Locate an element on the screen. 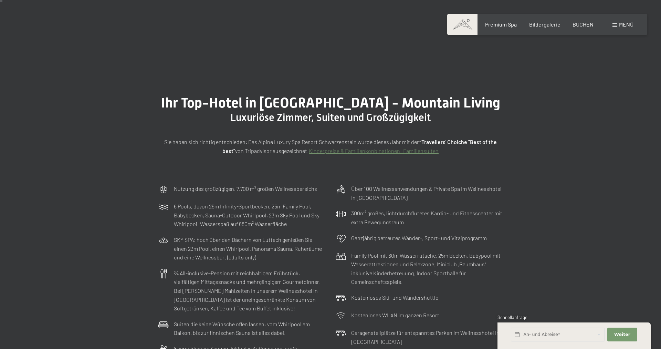 The height and width of the screenshot is (349, 661). span: BUCHEN is located at coordinates (583, 24).